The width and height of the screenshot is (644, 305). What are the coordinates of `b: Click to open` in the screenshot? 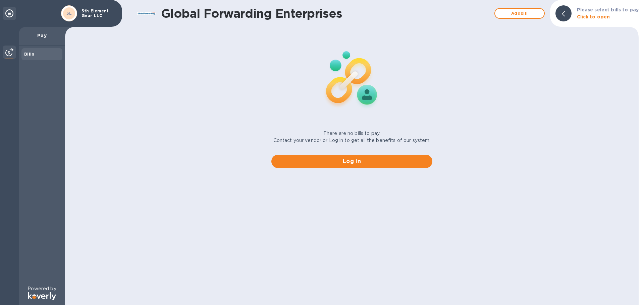 It's located at (594, 17).